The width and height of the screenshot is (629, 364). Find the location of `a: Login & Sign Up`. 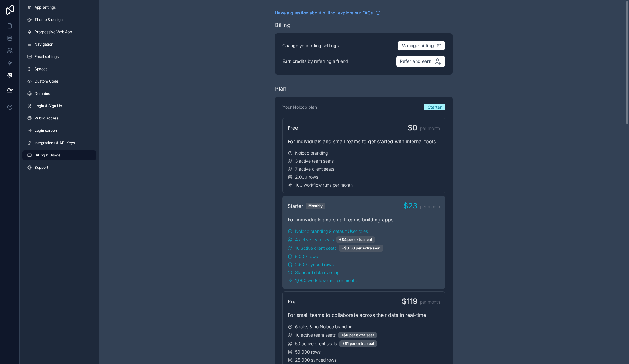

a: Login & Sign Up is located at coordinates (59, 106).